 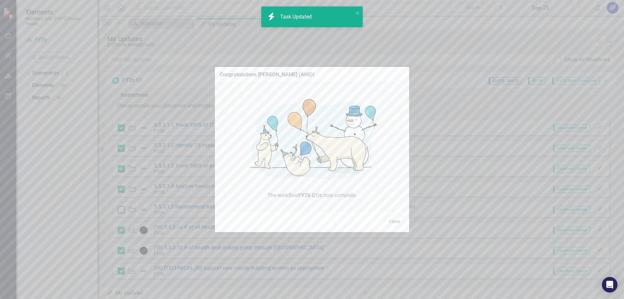 I want to click on button: Close, so click(x=394, y=222).